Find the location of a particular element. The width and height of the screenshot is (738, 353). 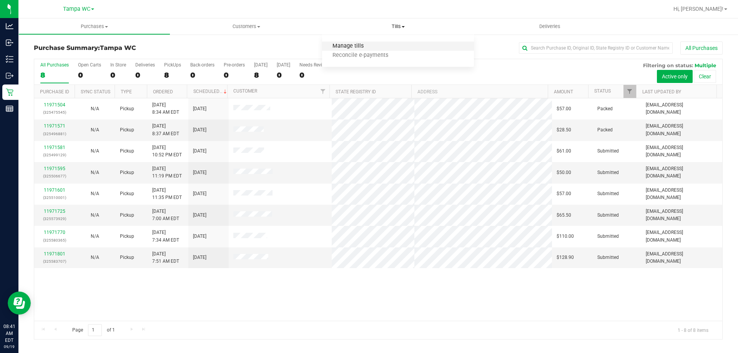

div: Back-orders is located at coordinates (202, 65).